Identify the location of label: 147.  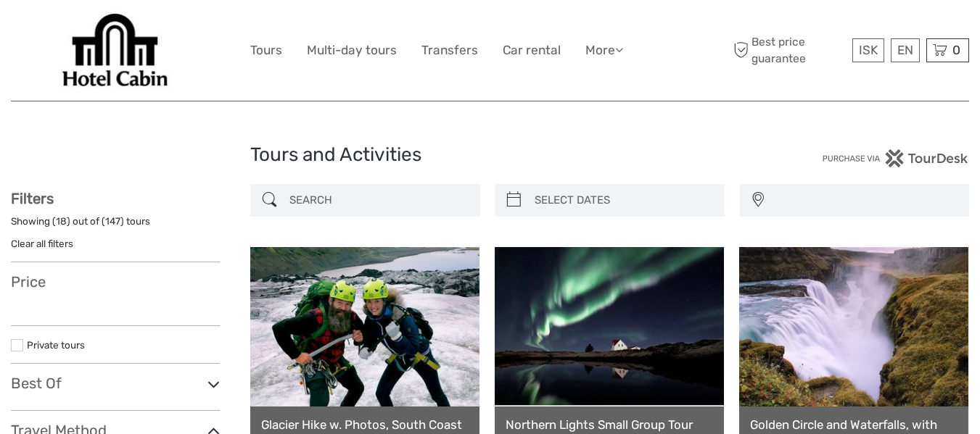
(112, 221).